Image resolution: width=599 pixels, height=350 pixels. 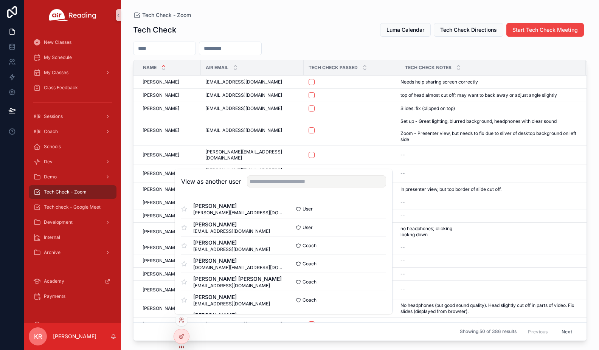 What do you see at coordinates (73, 88) in the screenshot?
I see `a: Class Feedback` at bounding box center [73, 88].